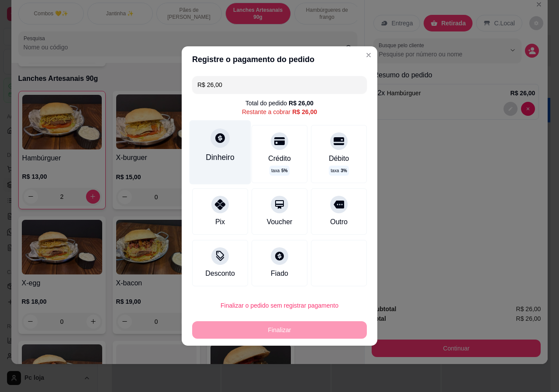 The width and height of the screenshot is (559, 392). I want to click on button: Close, so click(369, 55).